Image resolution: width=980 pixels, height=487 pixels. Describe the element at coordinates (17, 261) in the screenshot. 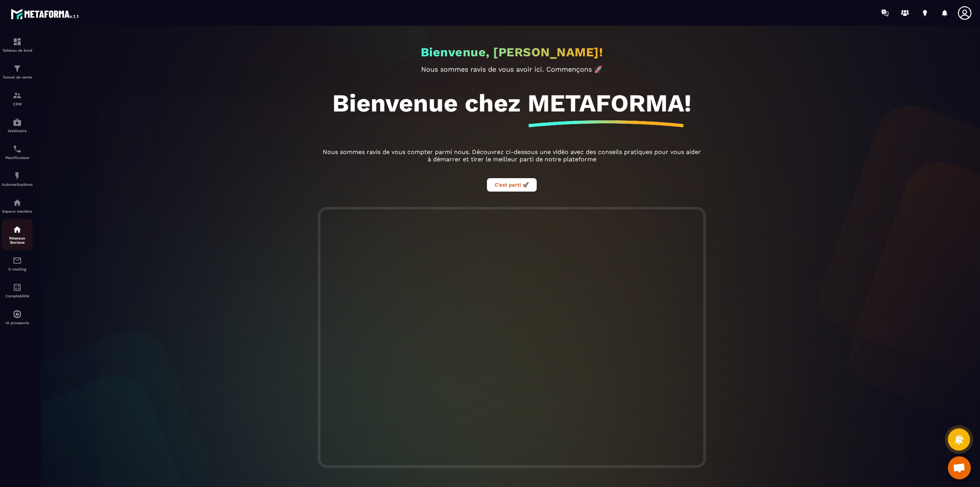

I see `img: email` at that location.